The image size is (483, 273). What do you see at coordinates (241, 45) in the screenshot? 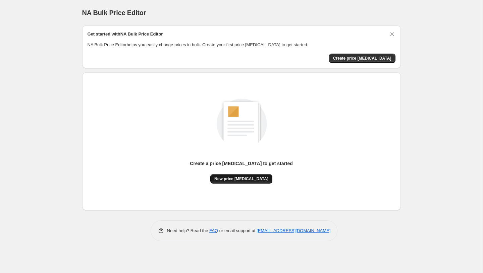
I see `p: NA Bulk Price Editor helps you easily change prices in bulk. Create your first price [MEDICAL_DAT...` at bounding box center [241, 45].